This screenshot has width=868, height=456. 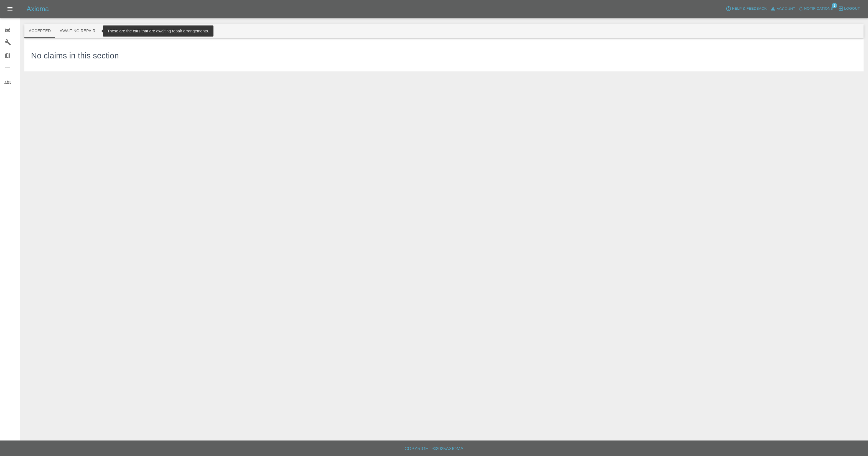 What do you see at coordinates (782, 9) in the screenshot?
I see `a: Account` at bounding box center [782, 9].